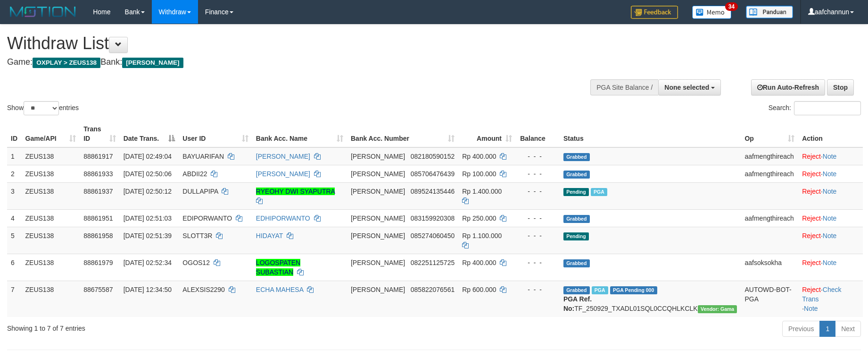 The width and height of the screenshot is (868, 351). I want to click on span: Copy 089524135446 to clipboard, so click(433, 191).